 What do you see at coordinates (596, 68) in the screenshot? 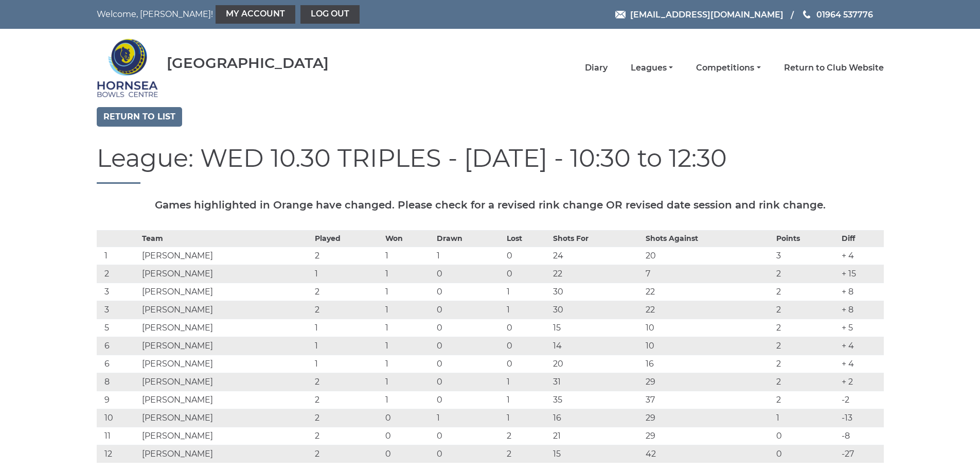
I see `a: Diary` at bounding box center [596, 68].